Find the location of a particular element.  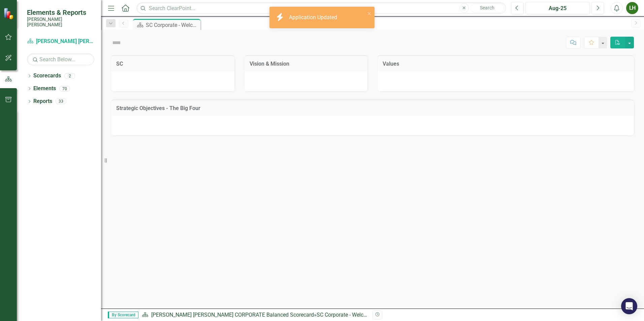

div: Application Updated is located at coordinates (314, 18).